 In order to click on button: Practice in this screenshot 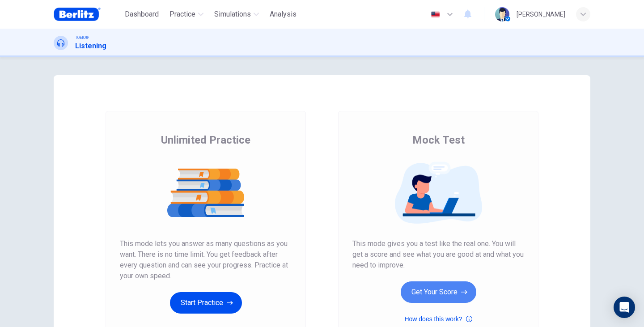, I will do `click(187, 14)`.